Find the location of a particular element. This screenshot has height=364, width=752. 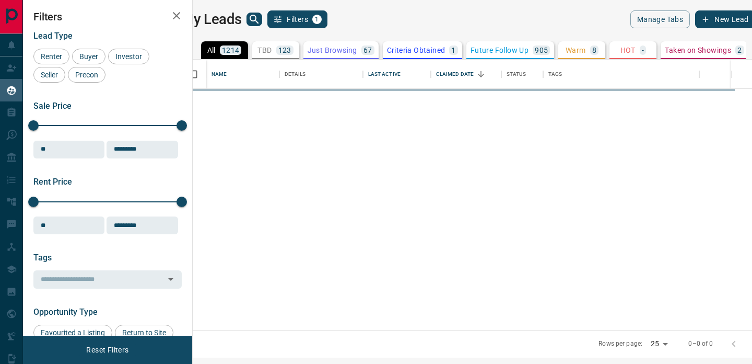

div: Renter is located at coordinates (51, 56).